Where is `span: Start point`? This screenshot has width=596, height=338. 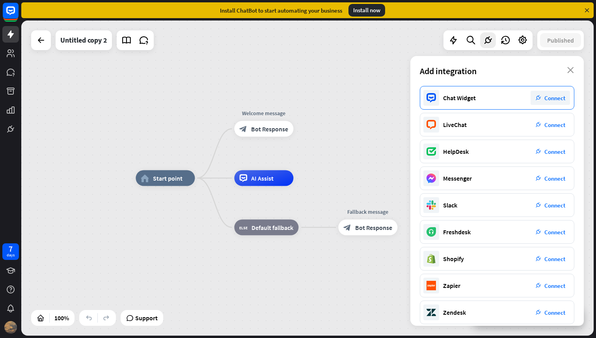 span: Start point is located at coordinates (167, 178).